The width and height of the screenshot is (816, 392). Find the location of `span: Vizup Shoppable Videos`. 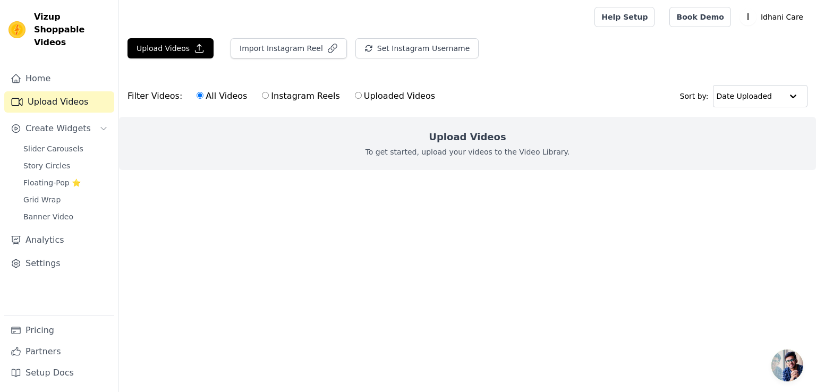

span: Vizup Shoppable Videos is located at coordinates (72, 30).